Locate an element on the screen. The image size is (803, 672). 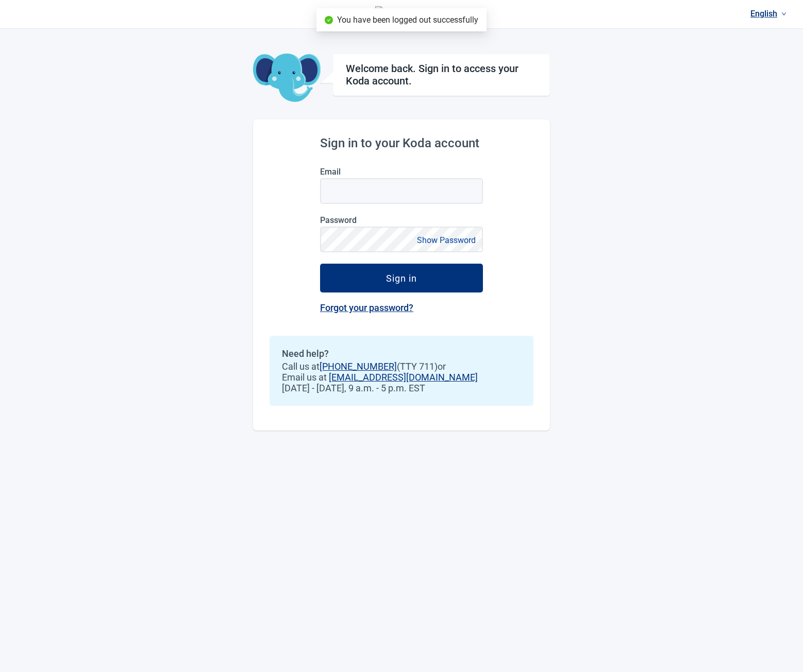
button: Show Password is located at coordinates (446, 240).